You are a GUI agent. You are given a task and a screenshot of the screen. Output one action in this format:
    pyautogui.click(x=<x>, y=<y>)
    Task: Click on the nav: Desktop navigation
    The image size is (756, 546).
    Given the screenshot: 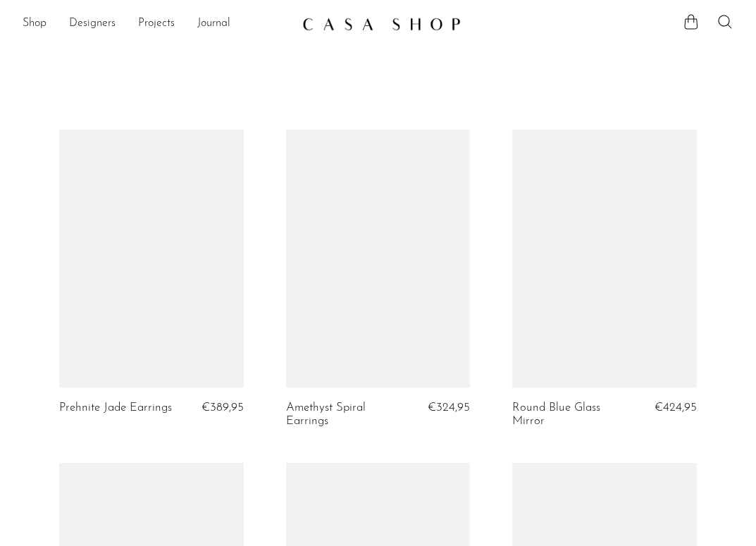 What is the action you would take?
    pyautogui.click(x=156, y=24)
    